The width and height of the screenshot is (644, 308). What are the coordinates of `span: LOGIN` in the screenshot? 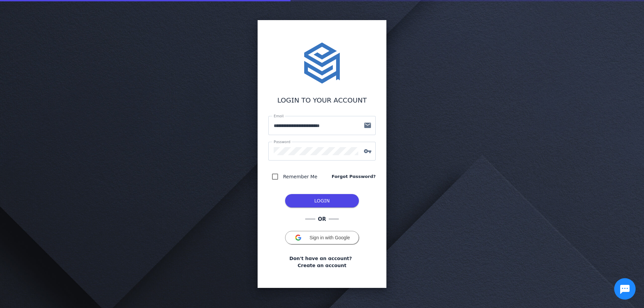 It's located at (322, 201).